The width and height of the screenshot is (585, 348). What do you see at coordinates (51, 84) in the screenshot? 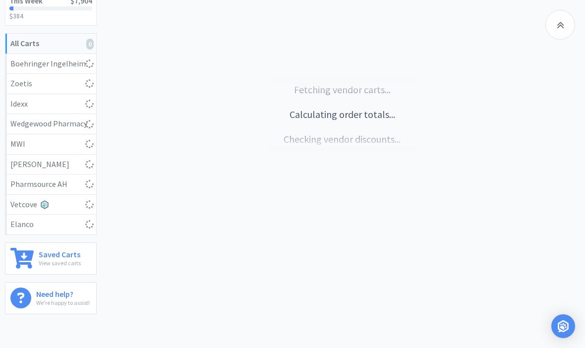
I see `a: Zoetis` at bounding box center [51, 84].